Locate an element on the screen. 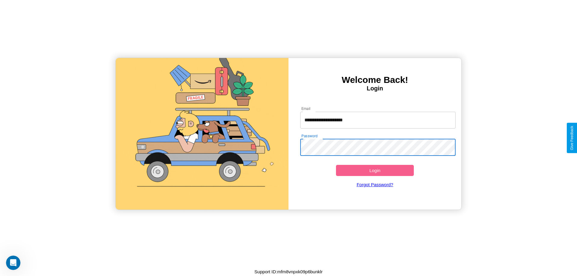 The image size is (577, 276). div: Give Feedback is located at coordinates (572, 138).